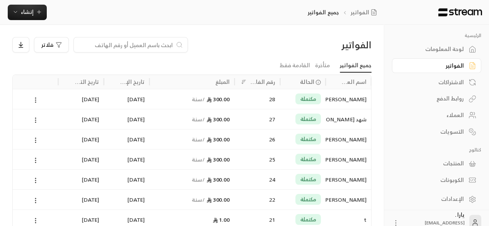  I want to click on a: جميع الفواتير, so click(356, 66).